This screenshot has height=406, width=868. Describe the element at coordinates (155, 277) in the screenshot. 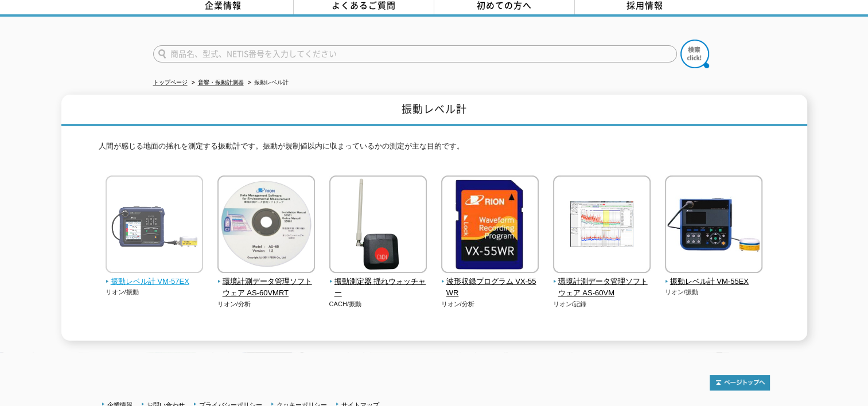

I see `a: 振動レベル計 VM-57EX` at that location.